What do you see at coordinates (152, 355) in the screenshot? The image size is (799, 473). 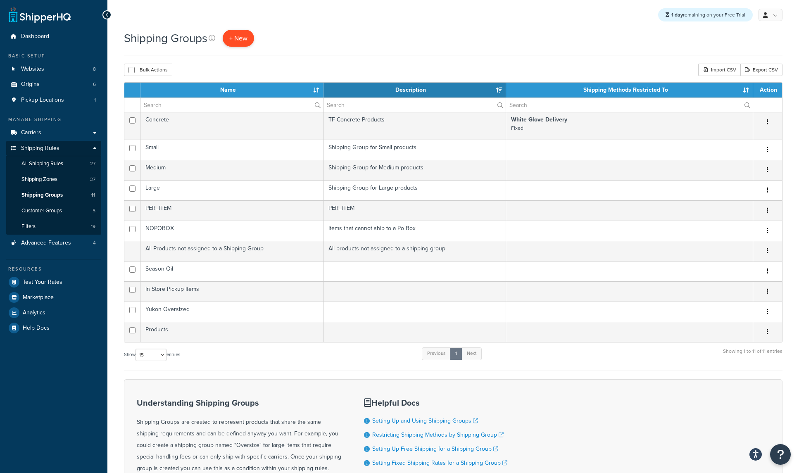 I see `label: Show entries` at bounding box center [152, 355].